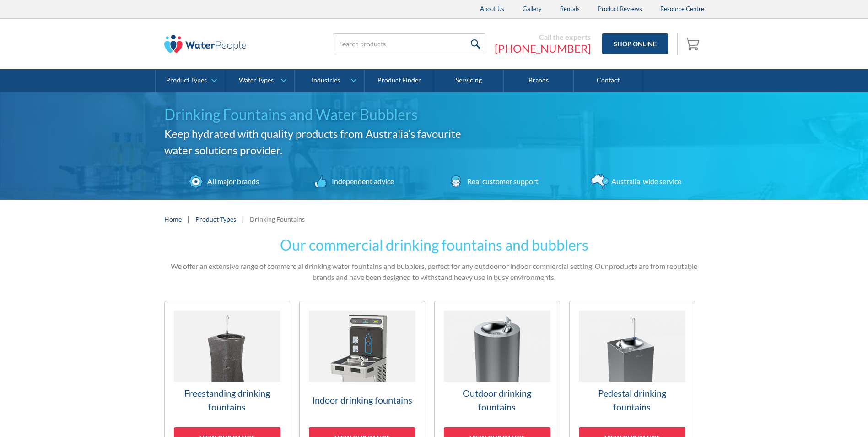  Describe the element at coordinates (693, 43) in the screenshot. I see `img: shopping cart` at that location.